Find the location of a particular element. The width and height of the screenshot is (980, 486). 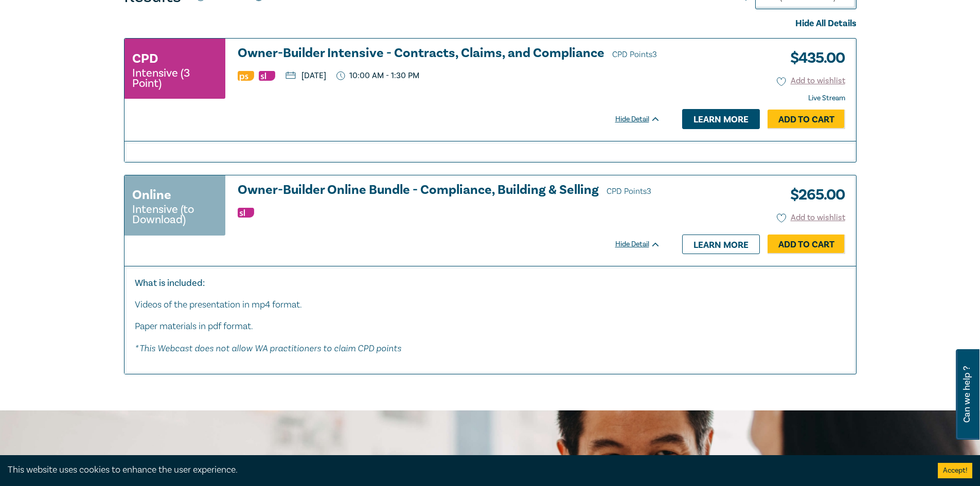

small: Intensive (to Download) is located at coordinates (175, 214).